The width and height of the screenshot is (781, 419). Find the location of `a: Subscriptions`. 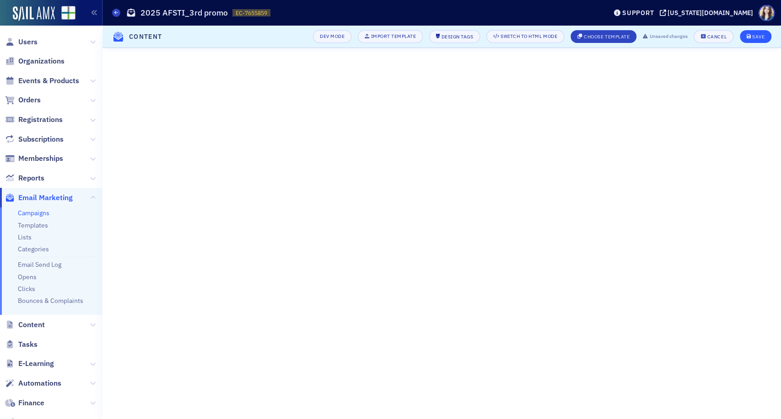

a: Subscriptions is located at coordinates (34, 139).